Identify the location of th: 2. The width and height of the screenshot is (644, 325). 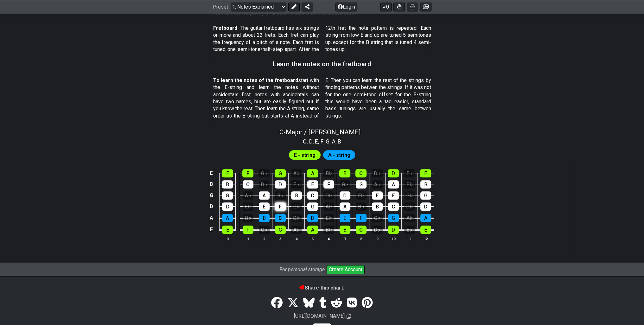
(264, 238).